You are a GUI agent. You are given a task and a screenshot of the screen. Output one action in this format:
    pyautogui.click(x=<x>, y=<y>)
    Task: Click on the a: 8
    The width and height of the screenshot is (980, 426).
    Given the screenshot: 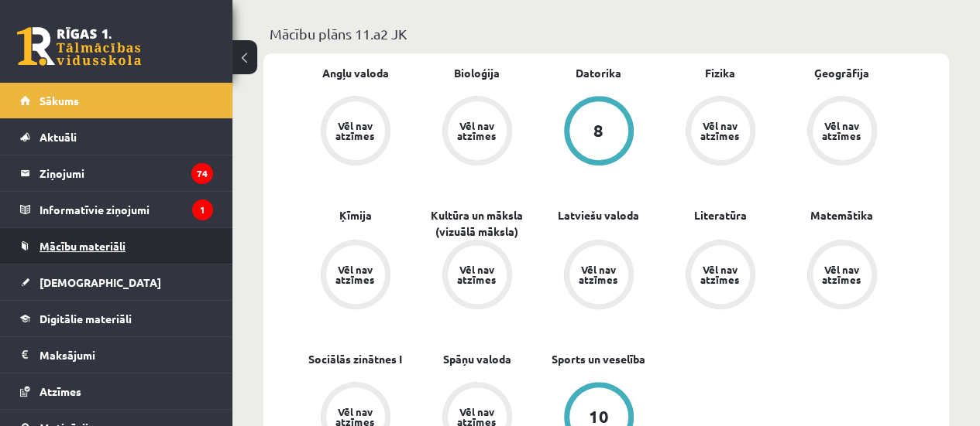 What is the action you would take?
    pyautogui.click(x=598, y=133)
    